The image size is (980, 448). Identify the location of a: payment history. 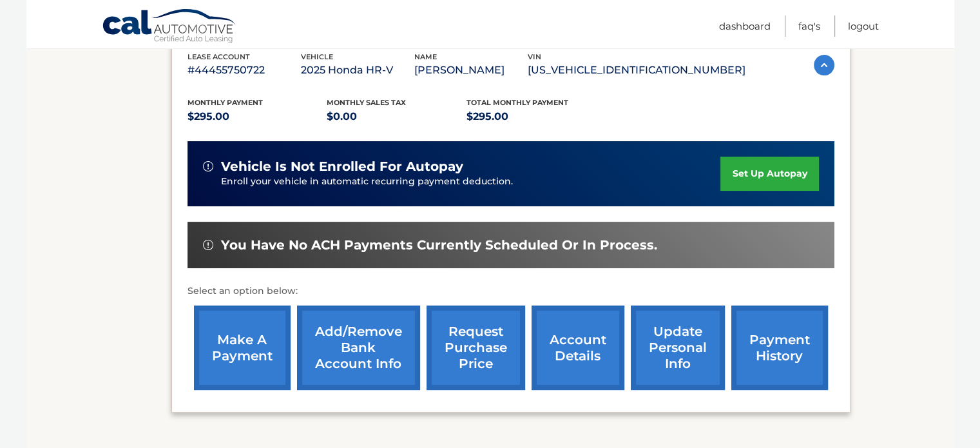
(779, 348).